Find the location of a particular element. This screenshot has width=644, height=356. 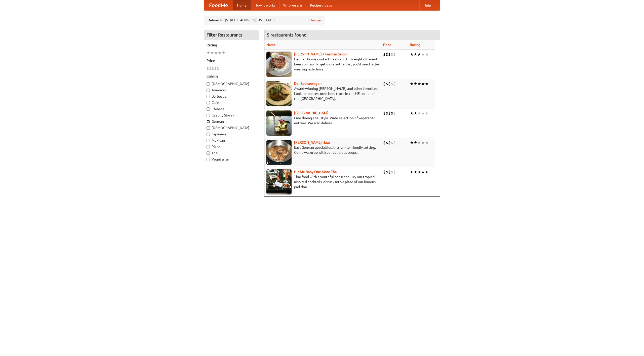

img: esthers.jpg is located at coordinates (279, 64).